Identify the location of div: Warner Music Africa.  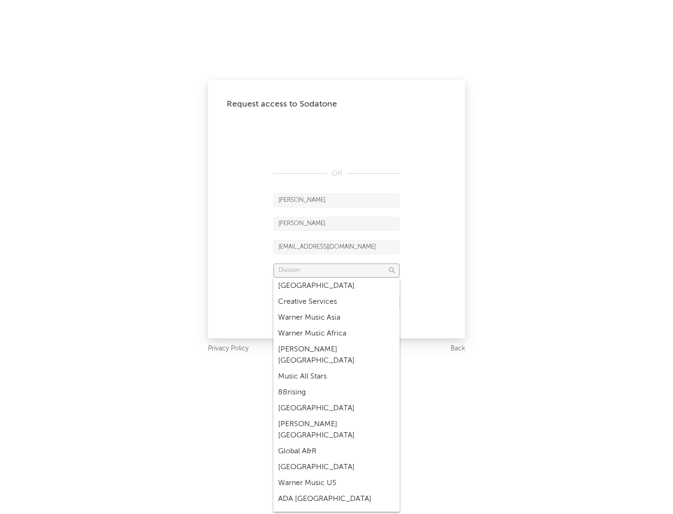
(336, 334).